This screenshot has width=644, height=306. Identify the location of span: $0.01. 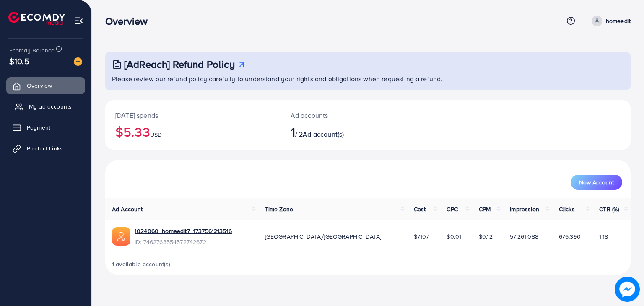
(454, 237).